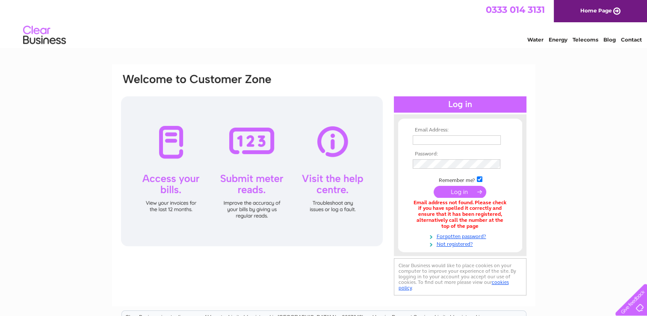  What do you see at coordinates (460, 154) in the screenshot?
I see `th: Password:` at bounding box center [460, 154].